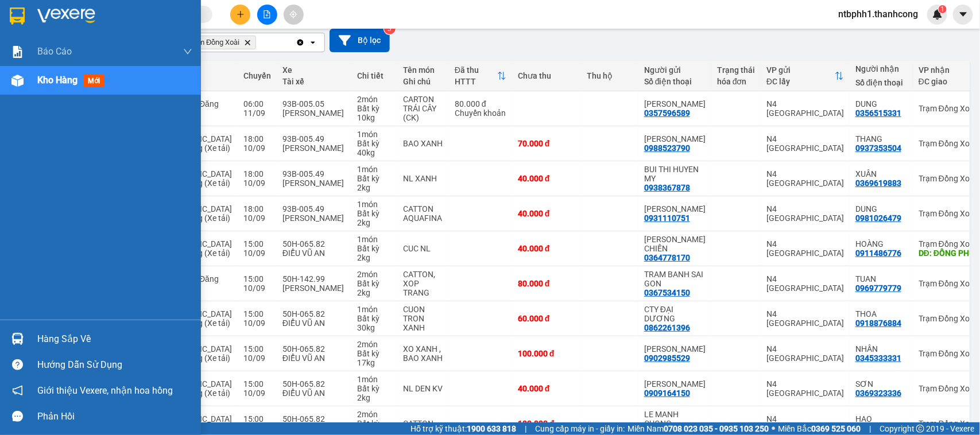  Describe the element at coordinates (248, 43) in the screenshot. I see `svg: Delete` at that location.